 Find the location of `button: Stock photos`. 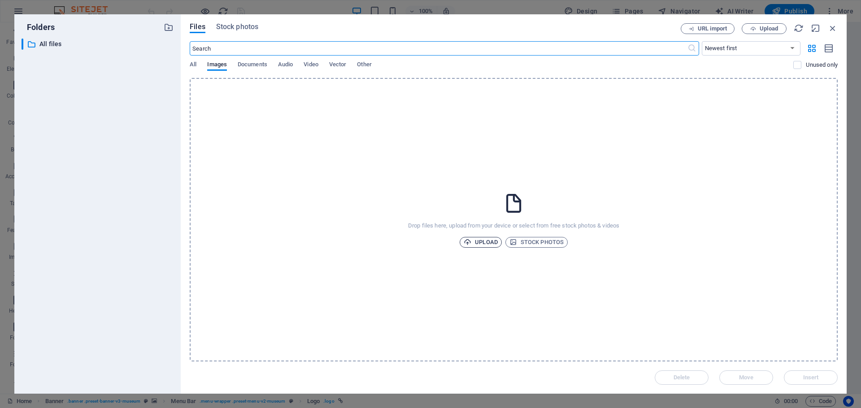

button: Stock photos is located at coordinates (536, 243).